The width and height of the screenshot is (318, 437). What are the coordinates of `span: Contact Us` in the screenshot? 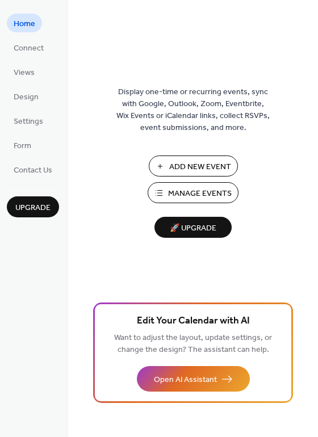 It's located at (33, 170).